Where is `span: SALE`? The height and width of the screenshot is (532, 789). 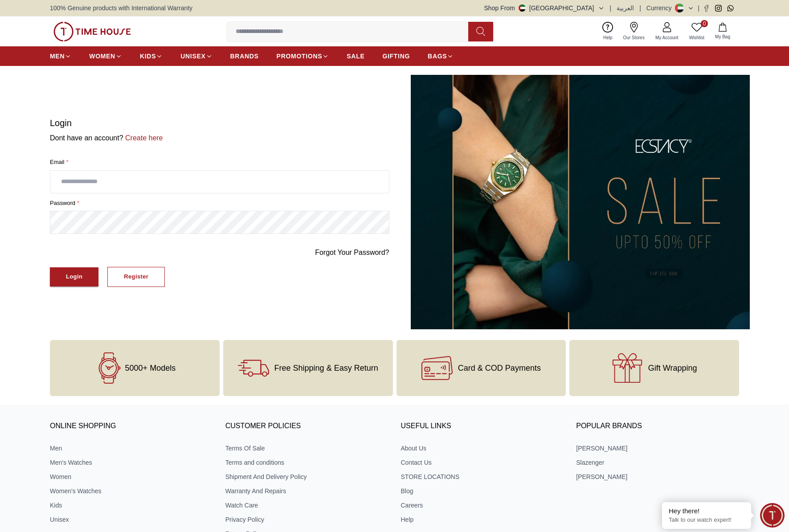 span: SALE is located at coordinates (355, 56).